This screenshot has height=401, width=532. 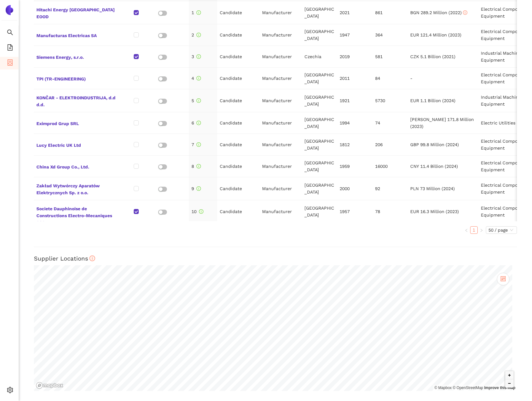 I want to click on span: 5, so click(x=196, y=101).